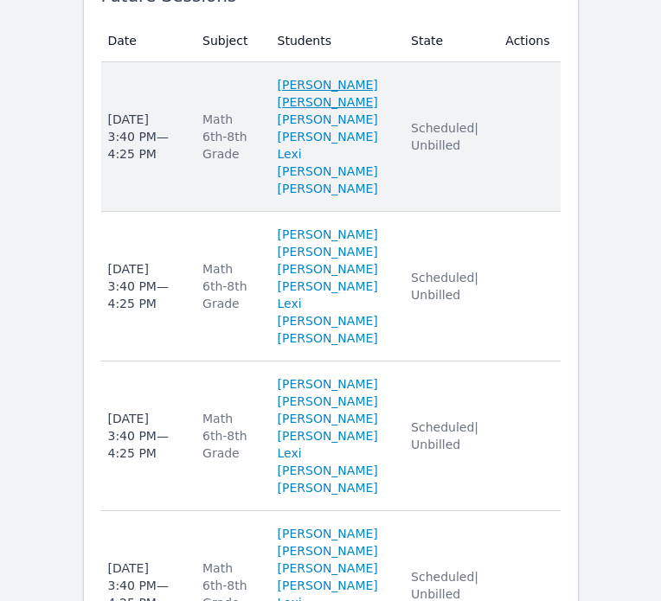 This screenshot has height=601, width=661. What do you see at coordinates (147, 41) in the screenshot?
I see `th: Date` at bounding box center [147, 41].